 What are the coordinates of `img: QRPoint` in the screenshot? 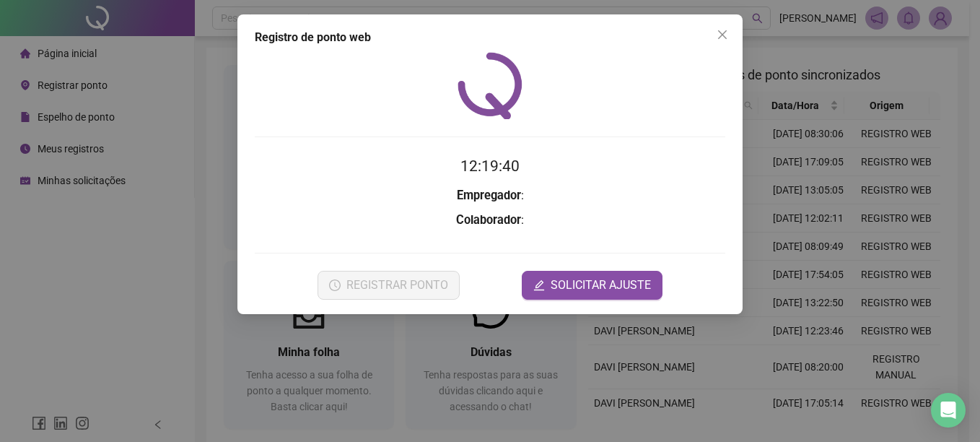 It's located at (490, 85).